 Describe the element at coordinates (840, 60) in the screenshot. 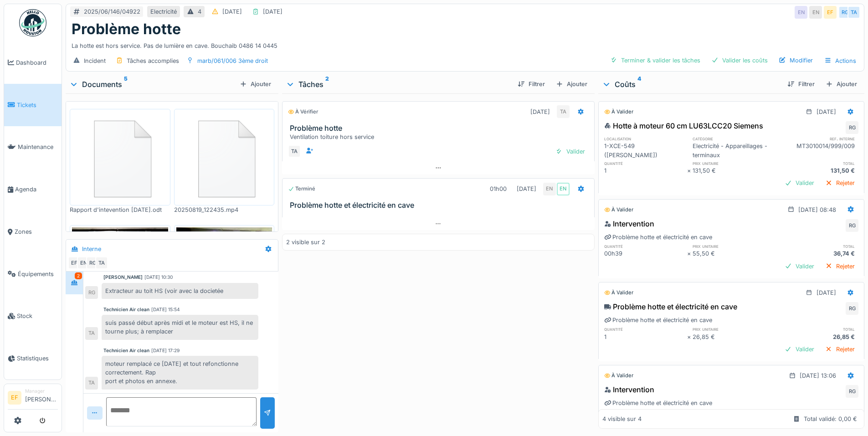

I see `div: Actions` at that location.